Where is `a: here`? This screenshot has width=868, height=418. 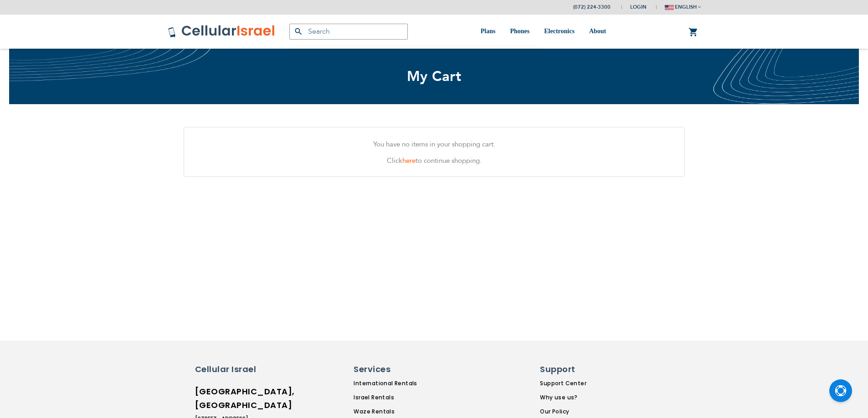 a: here is located at coordinates (409, 160).